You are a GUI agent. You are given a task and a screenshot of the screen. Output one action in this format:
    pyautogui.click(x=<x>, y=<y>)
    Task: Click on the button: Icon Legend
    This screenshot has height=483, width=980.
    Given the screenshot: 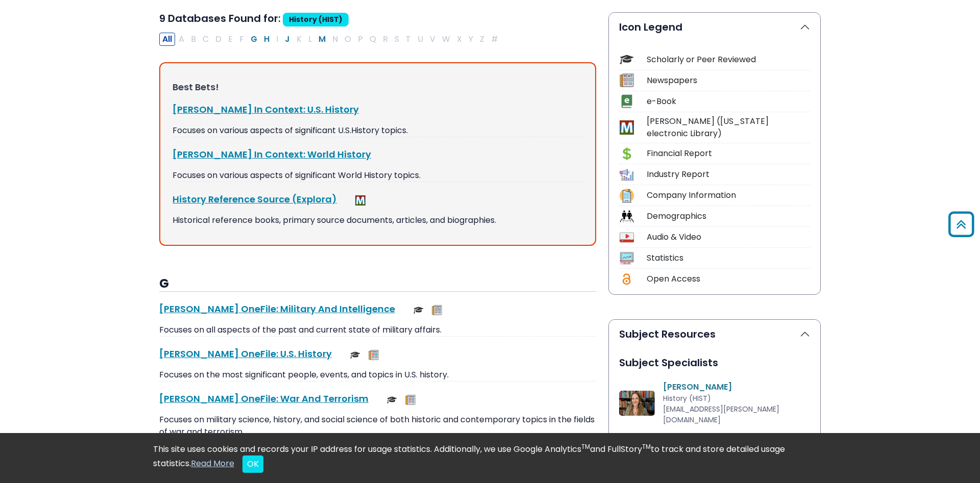 What is the action you would take?
    pyautogui.click(x=714, y=27)
    